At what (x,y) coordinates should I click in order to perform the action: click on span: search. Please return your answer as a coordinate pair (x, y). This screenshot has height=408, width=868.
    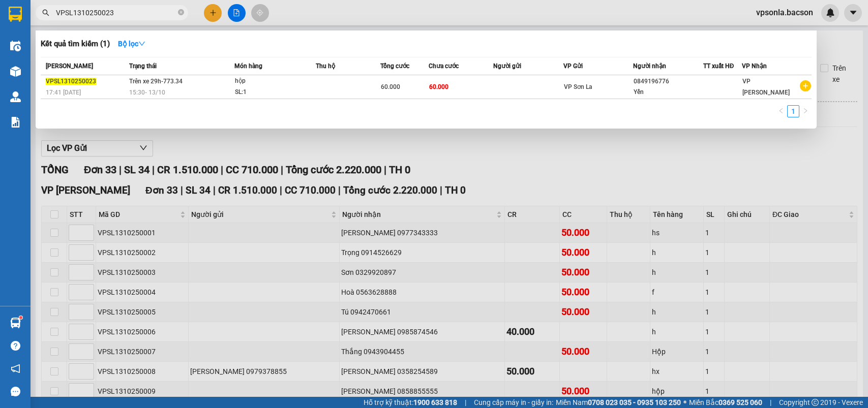
    Looking at the image, I should click on (46, 13).